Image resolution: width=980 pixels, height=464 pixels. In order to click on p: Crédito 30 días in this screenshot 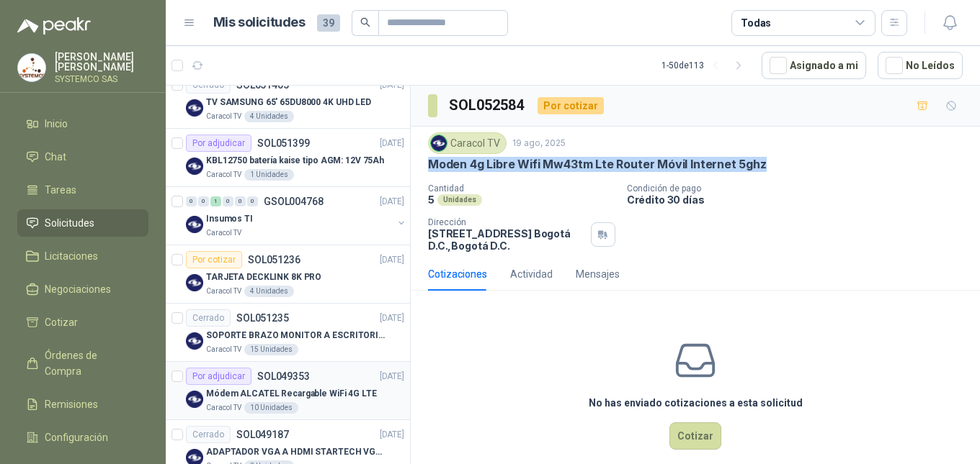, I will do `click(801, 199)`.